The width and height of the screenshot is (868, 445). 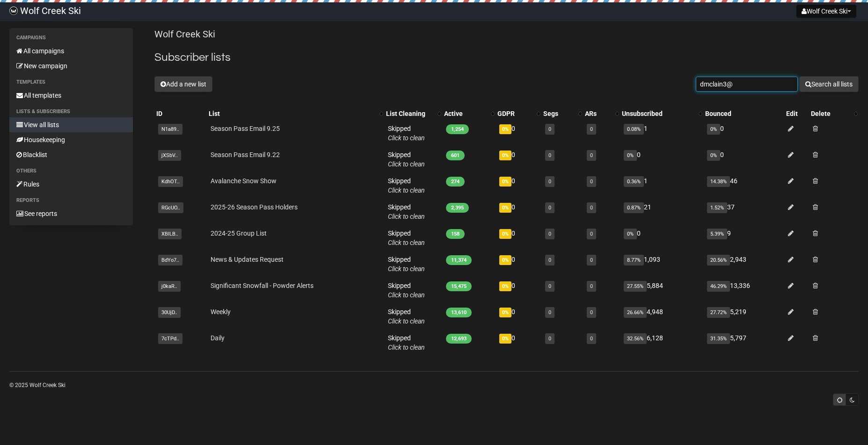 I want to click on td: 5,797, so click(x=744, y=343).